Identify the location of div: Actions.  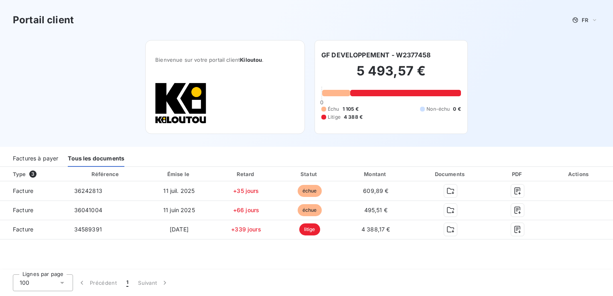
(579, 174).